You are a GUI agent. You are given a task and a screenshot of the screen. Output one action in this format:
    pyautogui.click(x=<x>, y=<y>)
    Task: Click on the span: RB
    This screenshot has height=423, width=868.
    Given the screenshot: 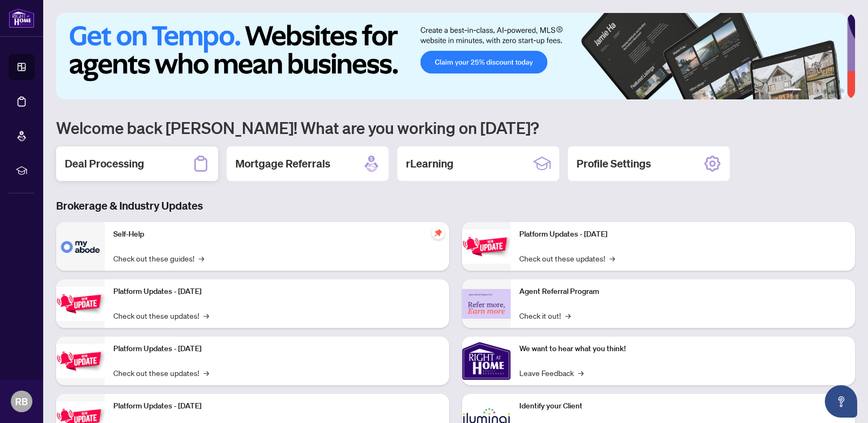 What is the action you would take?
    pyautogui.click(x=21, y=402)
    